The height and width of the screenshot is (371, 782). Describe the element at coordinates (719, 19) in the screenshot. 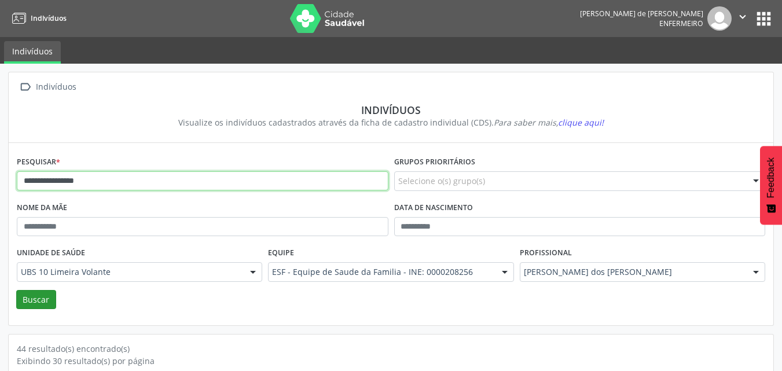

I see `img: img` at that location.